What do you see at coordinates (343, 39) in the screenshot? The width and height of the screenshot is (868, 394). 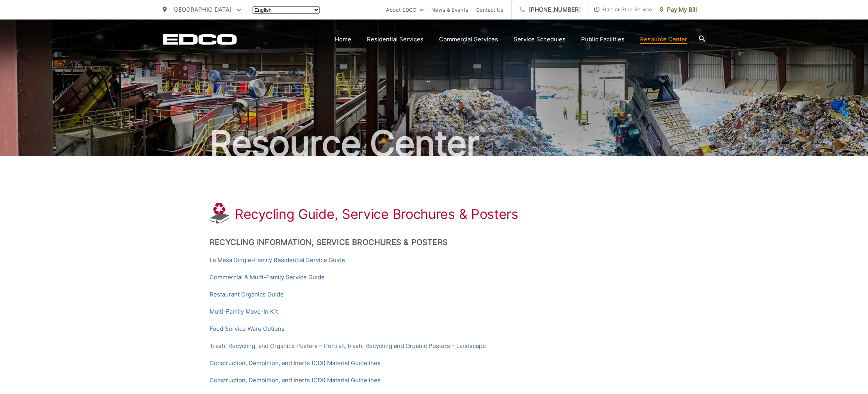 I see `a: Home` at bounding box center [343, 39].